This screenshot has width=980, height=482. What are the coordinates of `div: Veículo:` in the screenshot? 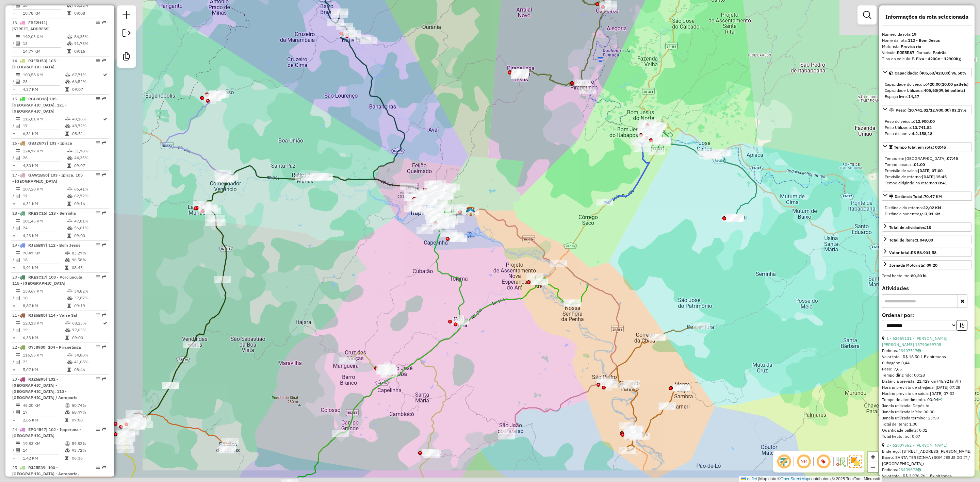 It's located at (927, 52).